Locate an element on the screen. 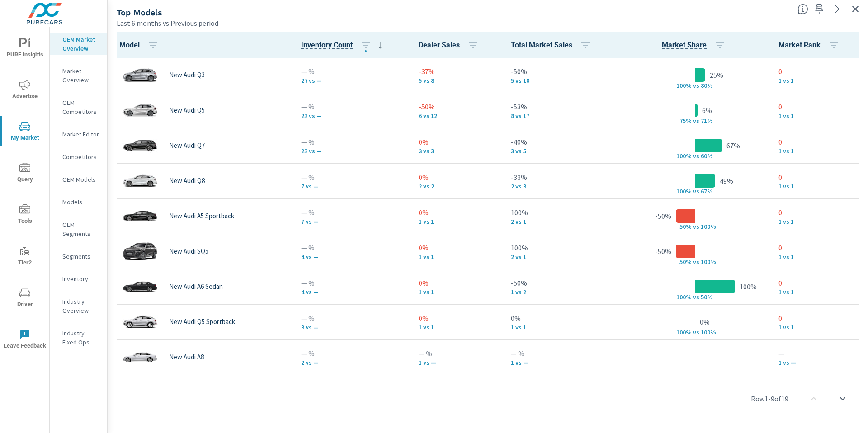 This screenshot has height=433, width=868. p: 2 vs — is located at coordinates (353, 362).